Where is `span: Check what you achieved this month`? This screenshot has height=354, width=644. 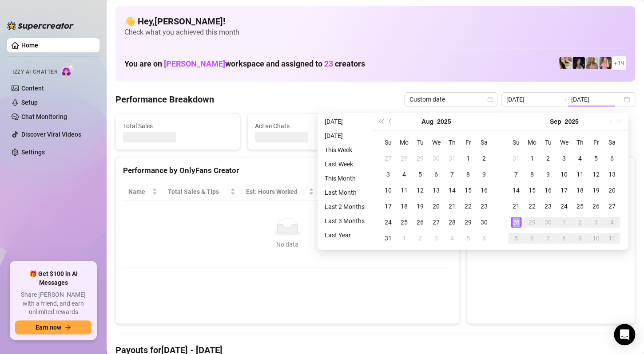
span: Check what you achieved this month is located at coordinates (375, 33).